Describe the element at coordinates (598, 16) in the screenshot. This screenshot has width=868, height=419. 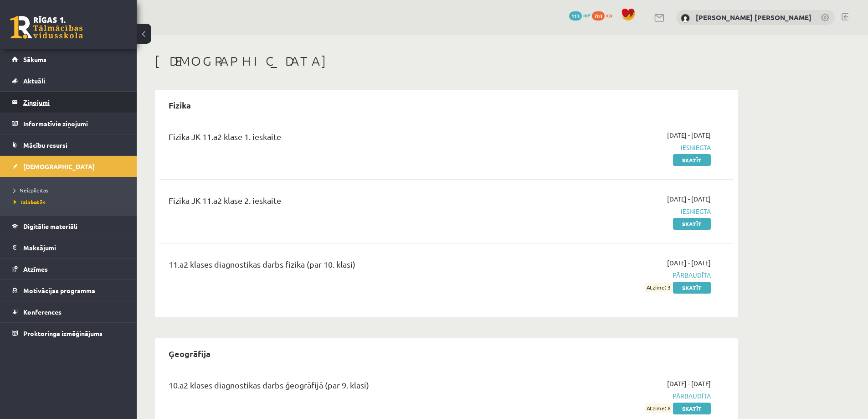
I see `span: 703` at that location.